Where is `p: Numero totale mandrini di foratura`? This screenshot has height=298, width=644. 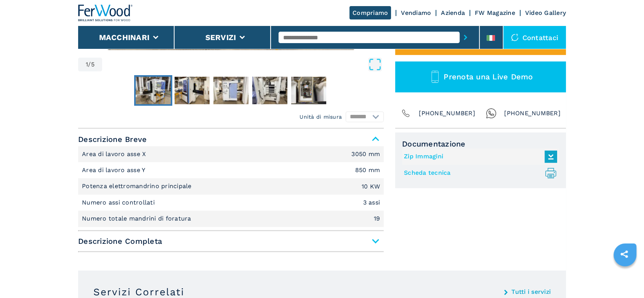
p: Numero totale mandrini di foratura is located at coordinates (138, 218).